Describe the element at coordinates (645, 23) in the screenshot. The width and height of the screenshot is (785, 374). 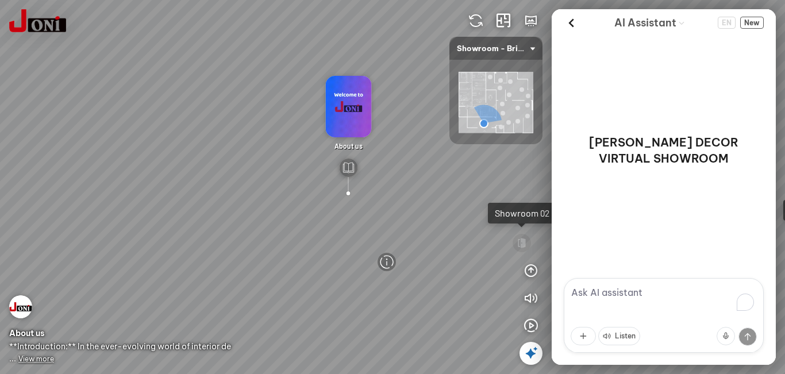
I see `span: AI Assistant` at that location.